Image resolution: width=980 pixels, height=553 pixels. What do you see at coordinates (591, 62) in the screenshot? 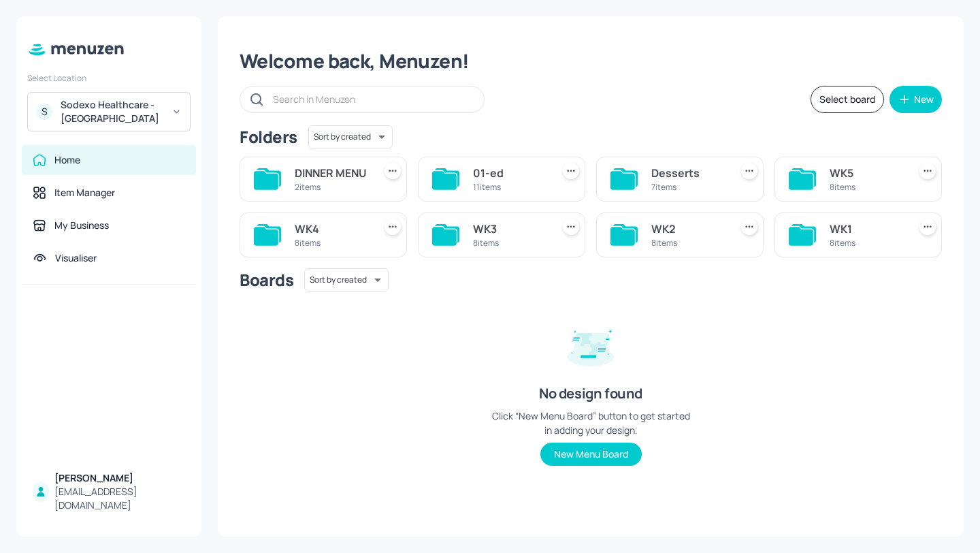
I see `div: Welcome back, Menuzen!` at bounding box center [591, 62].